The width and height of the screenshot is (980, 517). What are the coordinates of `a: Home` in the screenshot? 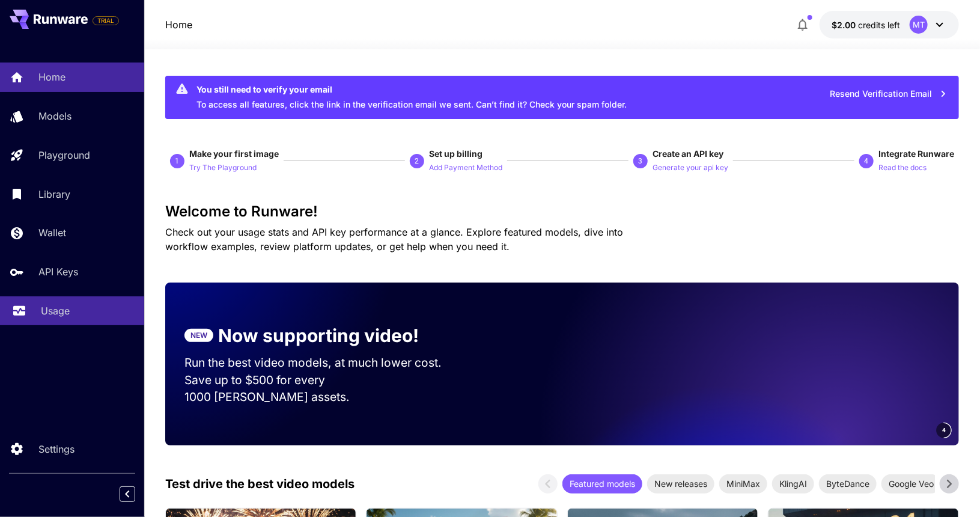 It's located at (178, 25).